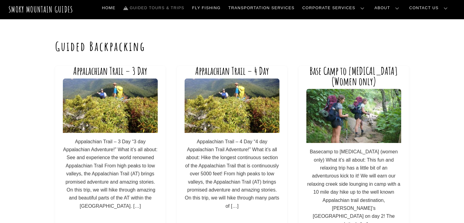  What do you see at coordinates (232, 174) in the screenshot?
I see `p: Appalachian Trail – 4 Day “4 day Appalachian Trail Adventure!” What it’s all about: Hike the long...` at bounding box center [232, 174].